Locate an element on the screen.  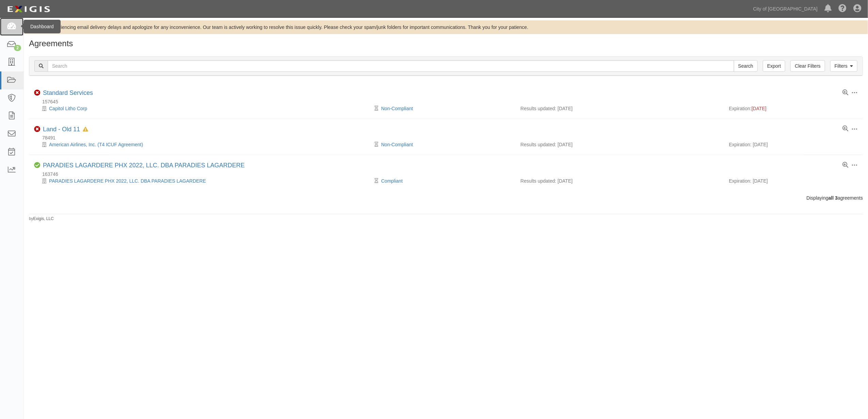
i: Compliant is located at coordinates (37, 165).